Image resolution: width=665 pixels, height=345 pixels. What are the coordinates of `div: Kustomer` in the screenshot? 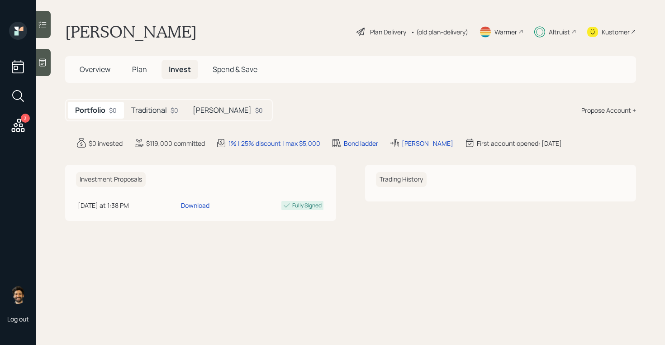 It's located at (616, 32).